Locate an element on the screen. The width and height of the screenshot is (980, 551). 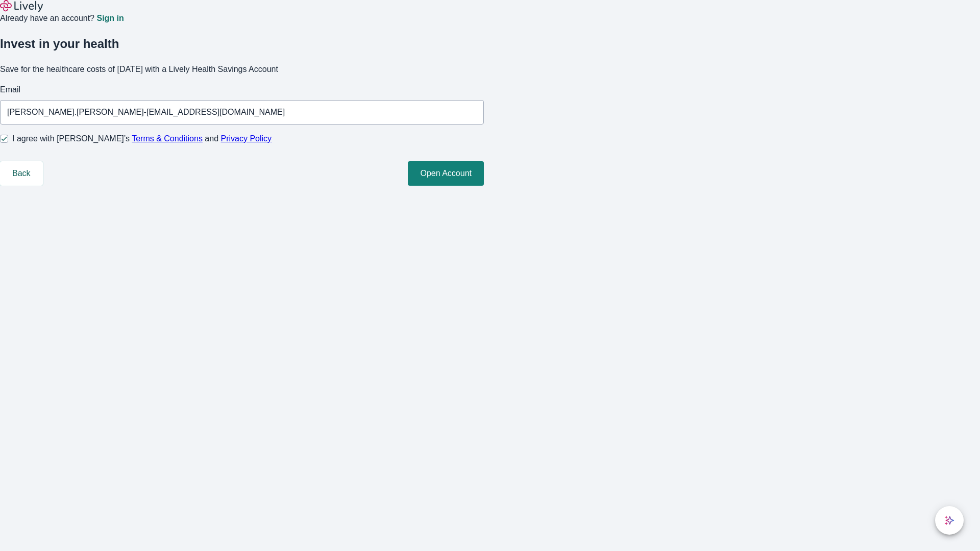
a: Privacy Policy is located at coordinates (246, 138).